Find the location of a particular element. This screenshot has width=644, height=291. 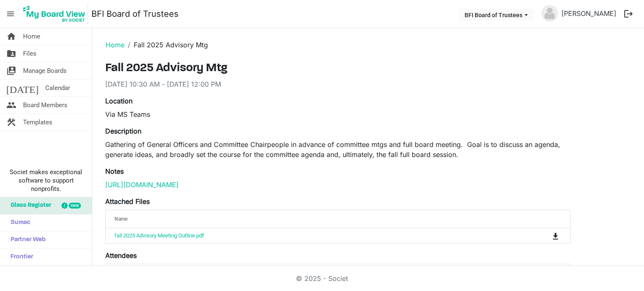

span: Home is located at coordinates (31, 36).